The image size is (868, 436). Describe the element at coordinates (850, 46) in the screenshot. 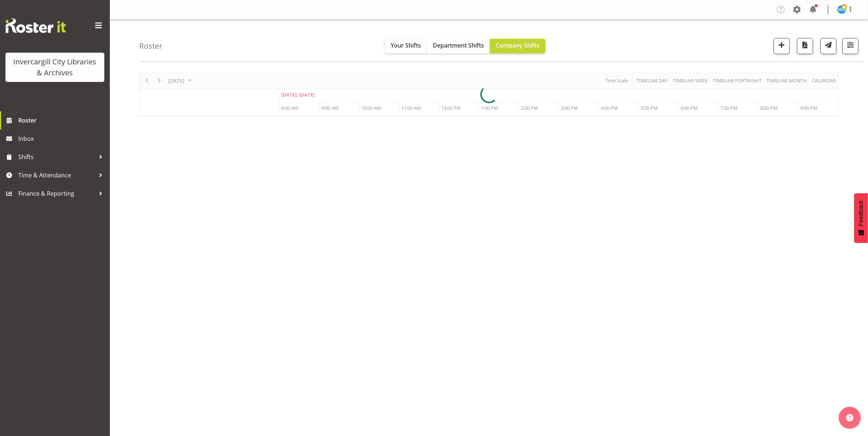

I see `button: Filter Shifts` at that location.